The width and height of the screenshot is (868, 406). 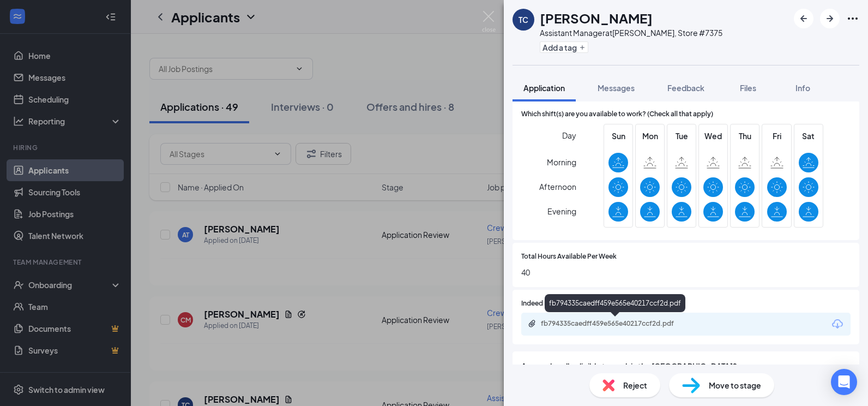 What do you see at coordinates (523, 20) in the screenshot?
I see `div: TC` at bounding box center [523, 20].